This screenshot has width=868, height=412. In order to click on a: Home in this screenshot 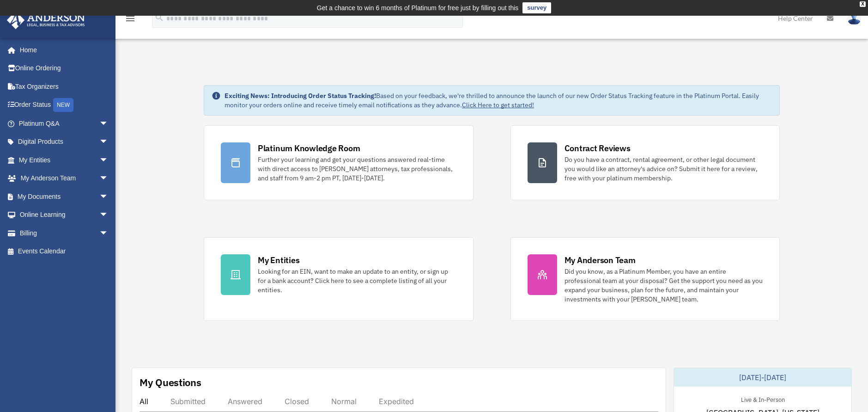, I will do `click(62, 50)`.